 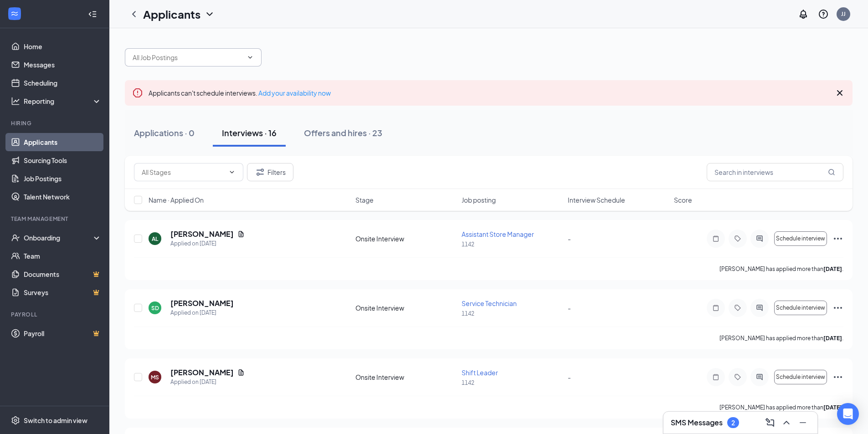 What do you see at coordinates (844, 14) in the screenshot?
I see `div: JJ` at bounding box center [844, 14].